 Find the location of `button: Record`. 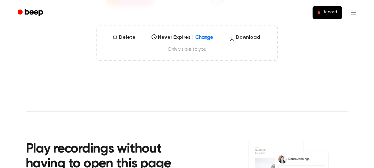

button: Record is located at coordinates (327, 13).